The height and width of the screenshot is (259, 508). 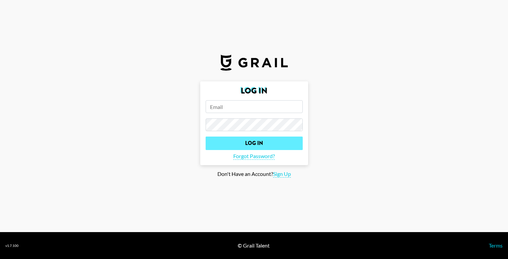 What do you see at coordinates (254, 63) in the screenshot?
I see `img: Grail Talent Logo` at bounding box center [254, 63].